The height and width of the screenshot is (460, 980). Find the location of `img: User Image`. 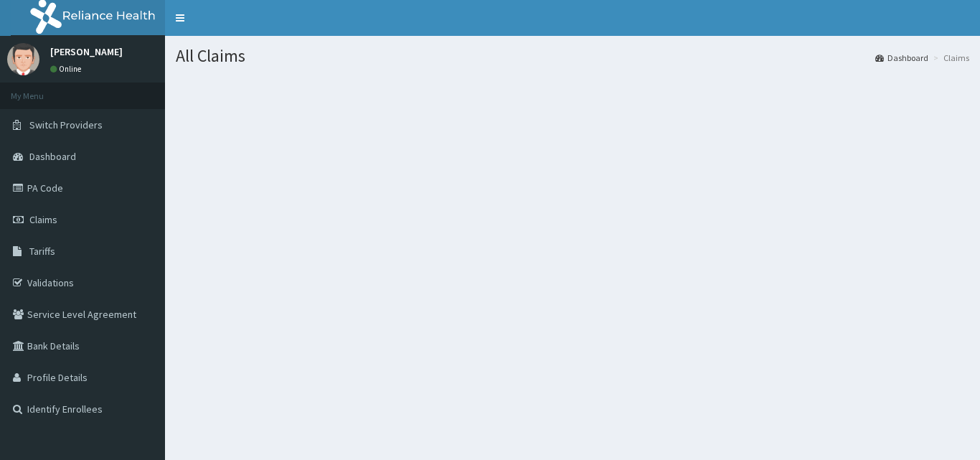

img: User Image is located at coordinates (23, 59).